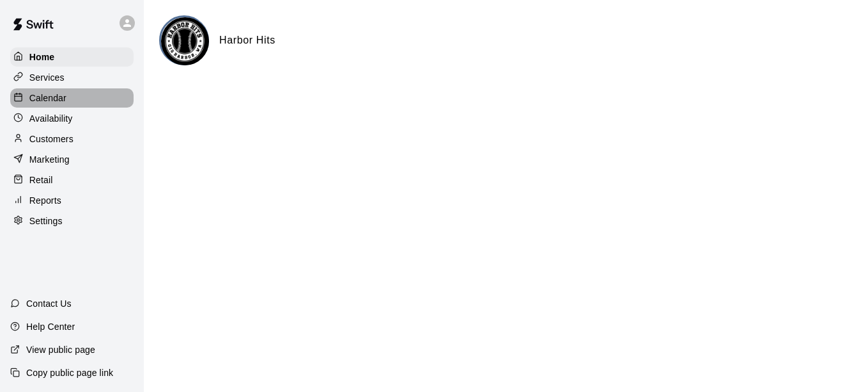 The width and height of the screenshot is (868, 392). I want to click on a: Home, so click(72, 57).